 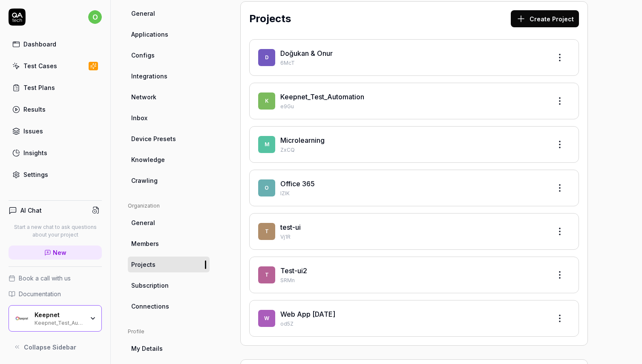 I want to click on a: Crawling, so click(x=169, y=181).